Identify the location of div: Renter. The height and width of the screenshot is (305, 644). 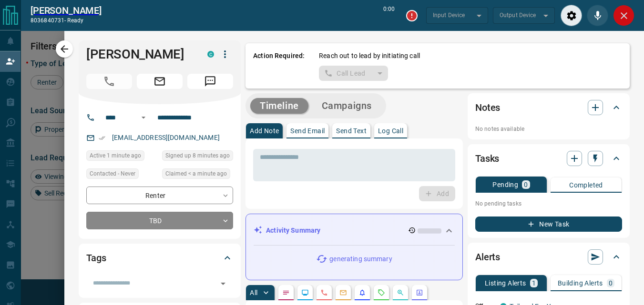
(160, 195).